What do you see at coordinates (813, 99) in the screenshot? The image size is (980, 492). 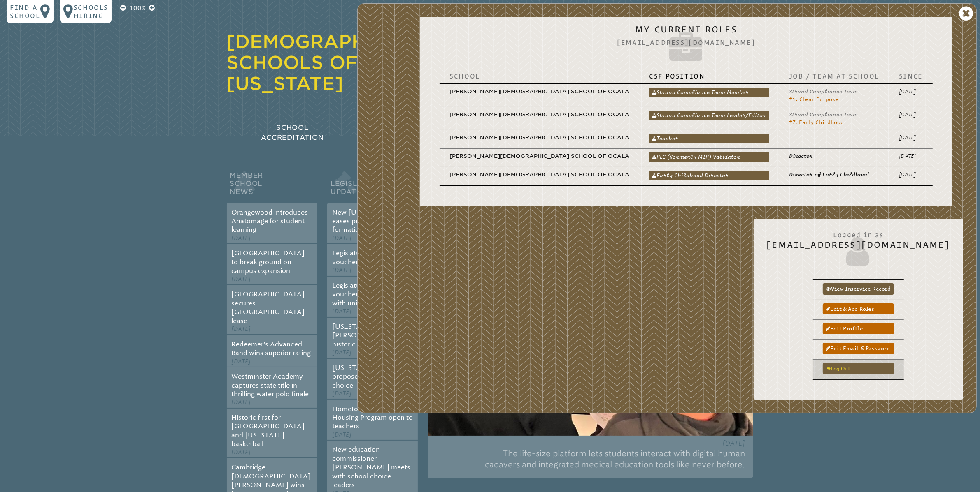 I see `a: #1. Clear Purpose` at bounding box center [813, 99].